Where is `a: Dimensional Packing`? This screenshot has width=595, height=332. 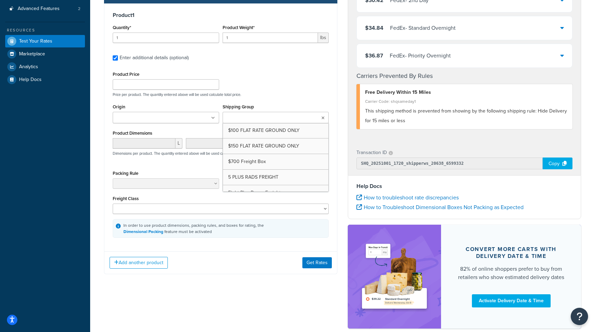
a: Dimensional Packing is located at coordinates (143, 232).